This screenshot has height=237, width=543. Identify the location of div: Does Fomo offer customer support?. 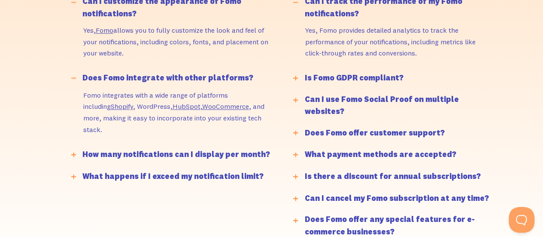
(375, 133).